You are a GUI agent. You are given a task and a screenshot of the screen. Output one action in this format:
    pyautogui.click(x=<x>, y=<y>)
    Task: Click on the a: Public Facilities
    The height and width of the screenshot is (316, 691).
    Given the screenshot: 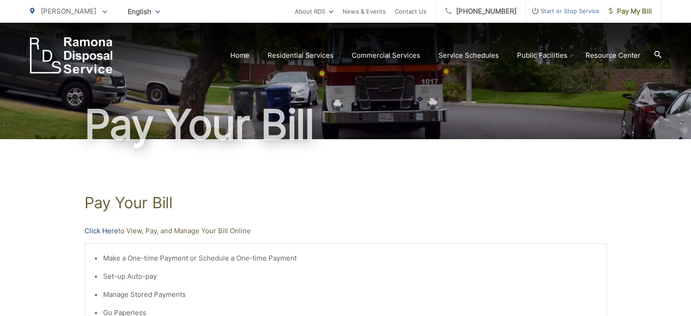 What is the action you would take?
    pyautogui.click(x=542, y=55)
    